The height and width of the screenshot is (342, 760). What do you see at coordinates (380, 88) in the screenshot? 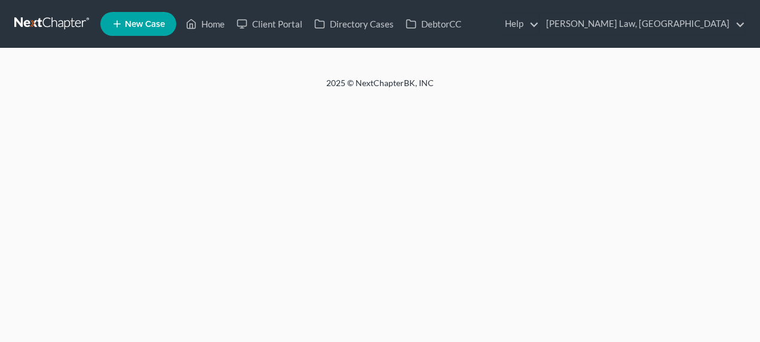
I see `div: 2025 © NextChapterBK, INC` at bounding box center [380, 88].